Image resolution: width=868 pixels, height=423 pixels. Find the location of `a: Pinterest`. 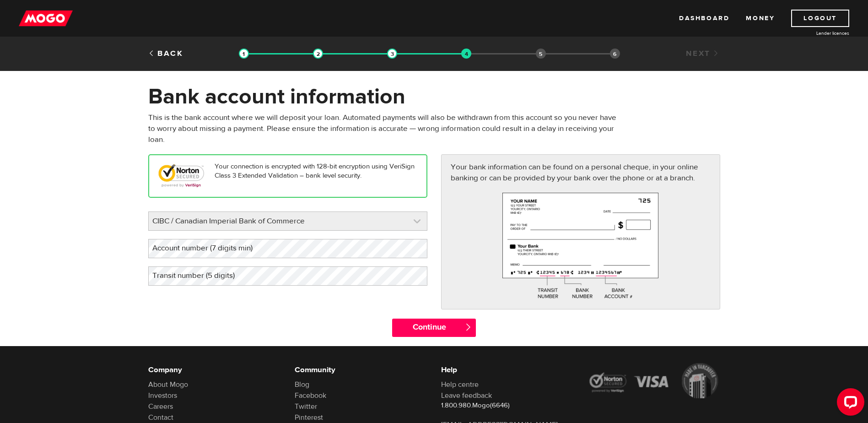

a: Pinterest is located at coordinates (309, 418).